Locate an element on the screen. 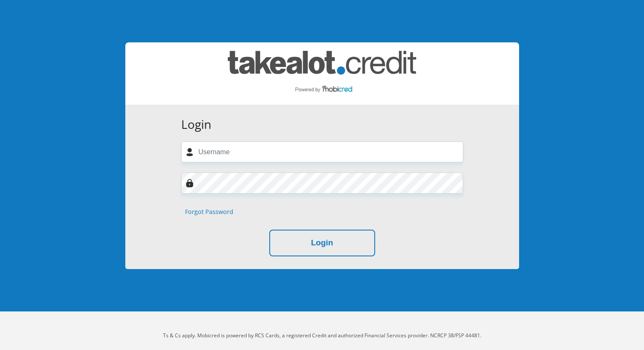  h3: Login is located at coordinates (322, 124).